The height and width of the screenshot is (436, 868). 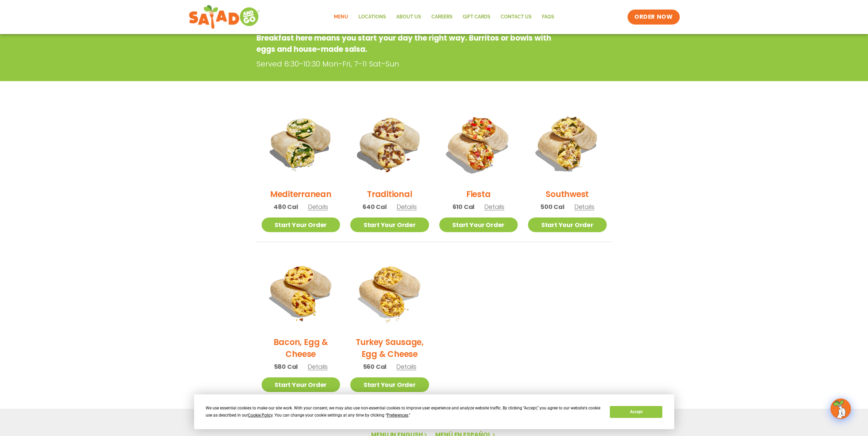 What do you see at coordinates (404, 412) in the screenshot?
I see `div: We use essential cookies to make our site work. With your consent, we may also use non-essential ...` at bounding box center [404, 412].